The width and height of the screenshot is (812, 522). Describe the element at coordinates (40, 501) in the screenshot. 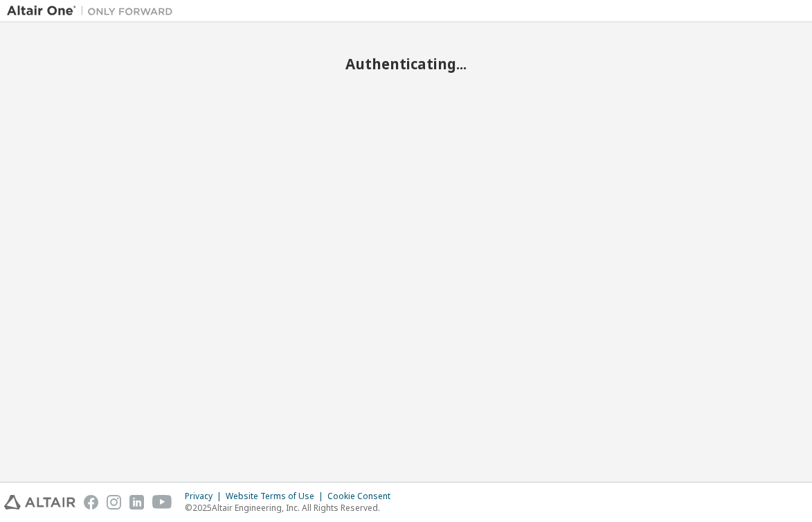

I see `img: altair_logo.svg` at that location.